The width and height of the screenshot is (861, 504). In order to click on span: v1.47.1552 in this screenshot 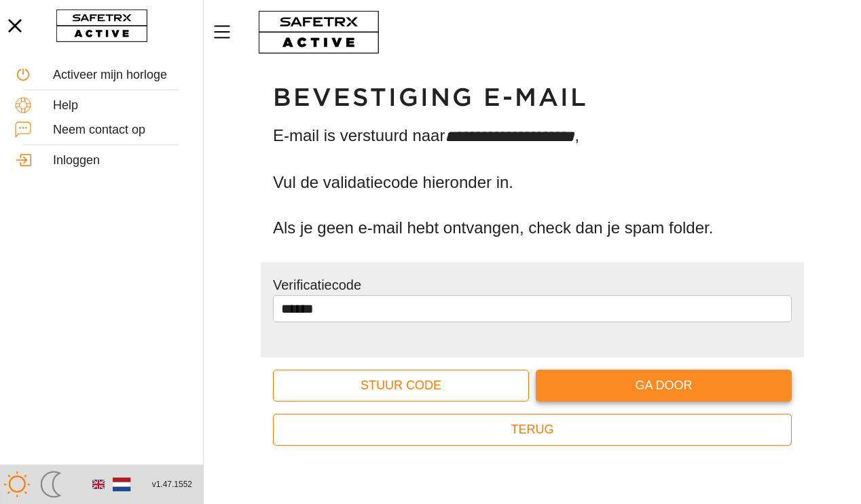, I will do `click(172, 485)`.